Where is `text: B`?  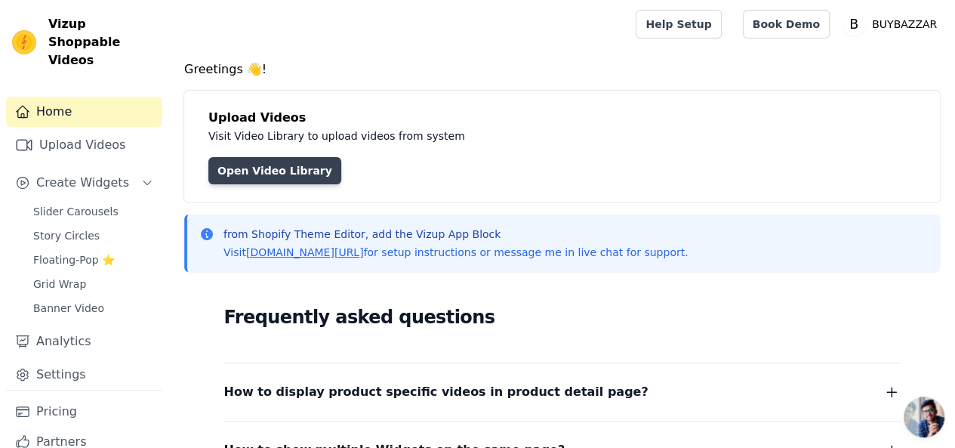 text: B is located at coordinates (854, 24).